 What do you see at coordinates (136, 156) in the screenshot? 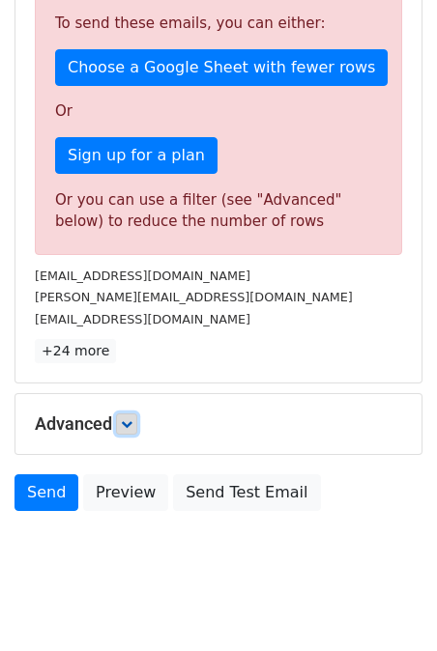
I see `a: Sign up for a plan` at bounding box center [136, 156].